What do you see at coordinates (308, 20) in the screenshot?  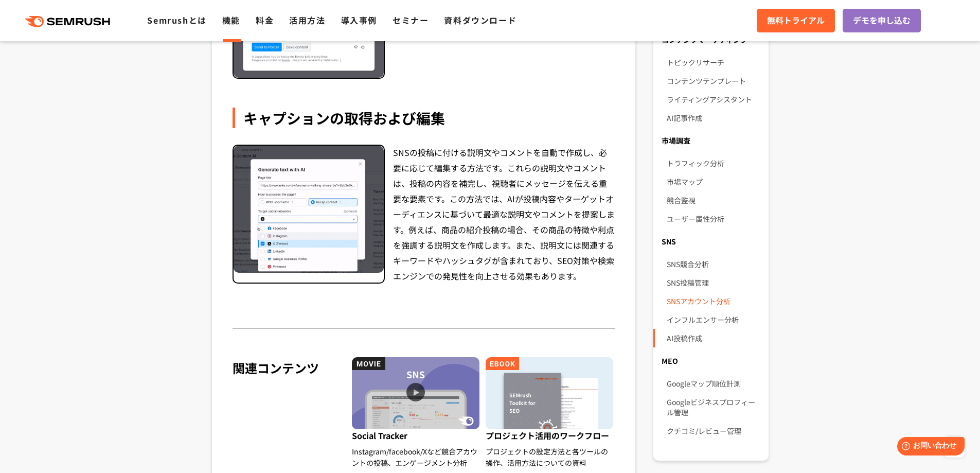 I see `a: 活用方法` at bounding box center [308, 20].